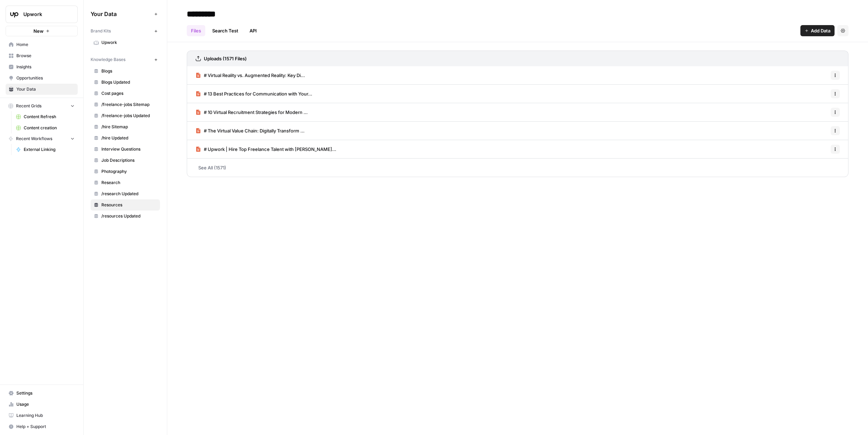  I want to click on span: # 10 Virtual Recruitment Strategies for Modern ..., so click(256, 112).